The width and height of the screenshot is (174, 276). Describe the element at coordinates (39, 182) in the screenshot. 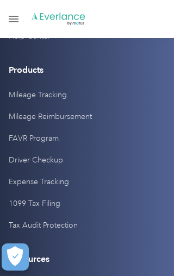

I see `a: Expense Tracking` at that location.